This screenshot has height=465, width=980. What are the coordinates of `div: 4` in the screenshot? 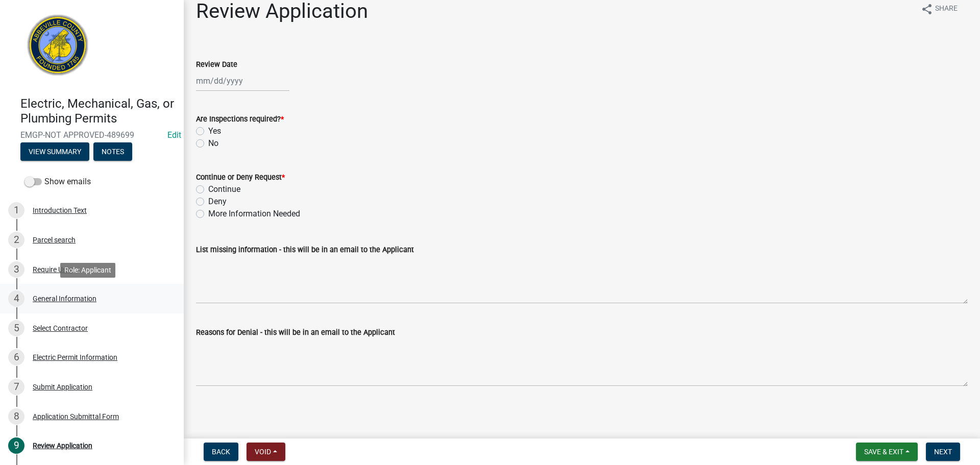 It's located at (16, 298).